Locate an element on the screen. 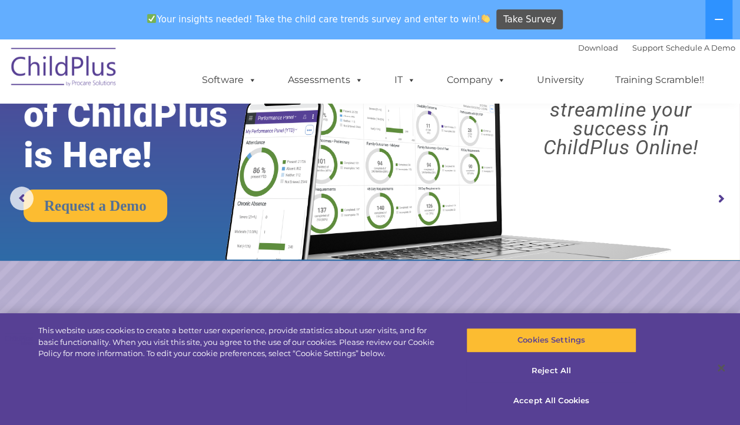  a: Schedule A Demo is located at coordinates (701, 48).